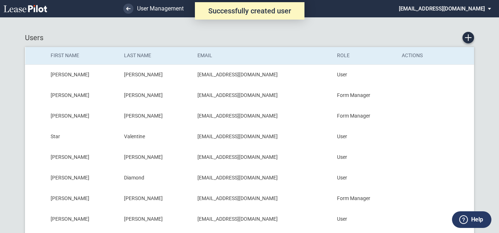  What do you see at coordinates (250, 38) in the screenshot?
I see `div: Users` at bounding box center [250, 38].